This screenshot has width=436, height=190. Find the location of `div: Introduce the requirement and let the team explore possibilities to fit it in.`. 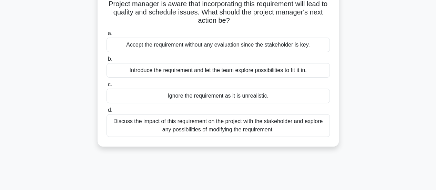

div: Introduce the requirement and let the team explore possibilities to fit it in. is located at coordinates (218, 70).